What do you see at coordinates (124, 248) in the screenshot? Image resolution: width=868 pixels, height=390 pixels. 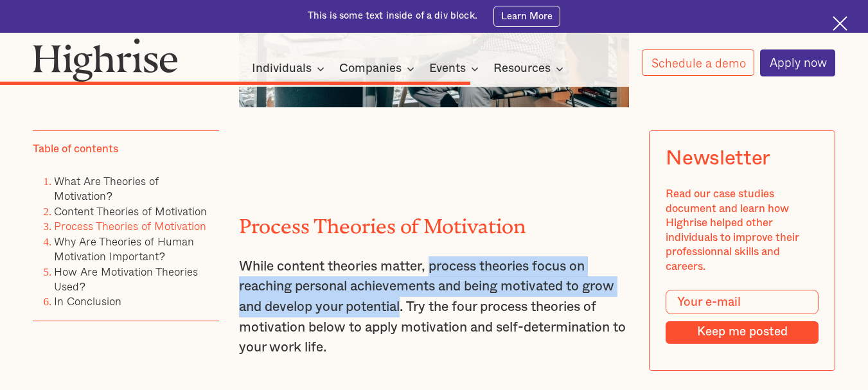 I see `a: Why Are Theories of Human Motivation Important?` at bounding box center [124, 248].